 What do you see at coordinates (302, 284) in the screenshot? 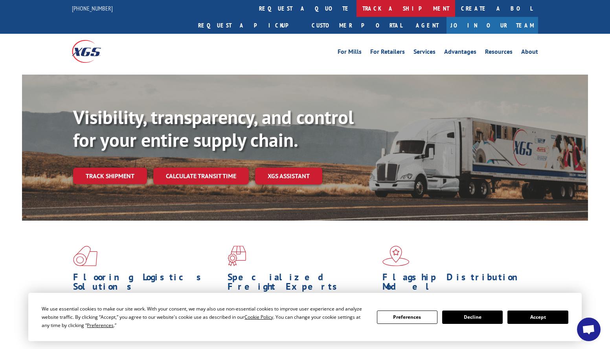
I see `h1: Specialized Freight Experts` at bounding box center [302, 284].